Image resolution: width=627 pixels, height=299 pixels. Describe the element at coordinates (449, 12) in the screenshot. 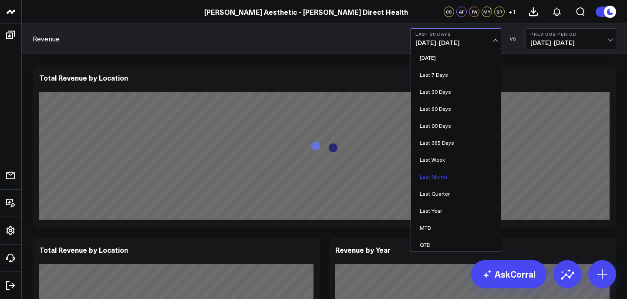

I see `div: CS` at that location.